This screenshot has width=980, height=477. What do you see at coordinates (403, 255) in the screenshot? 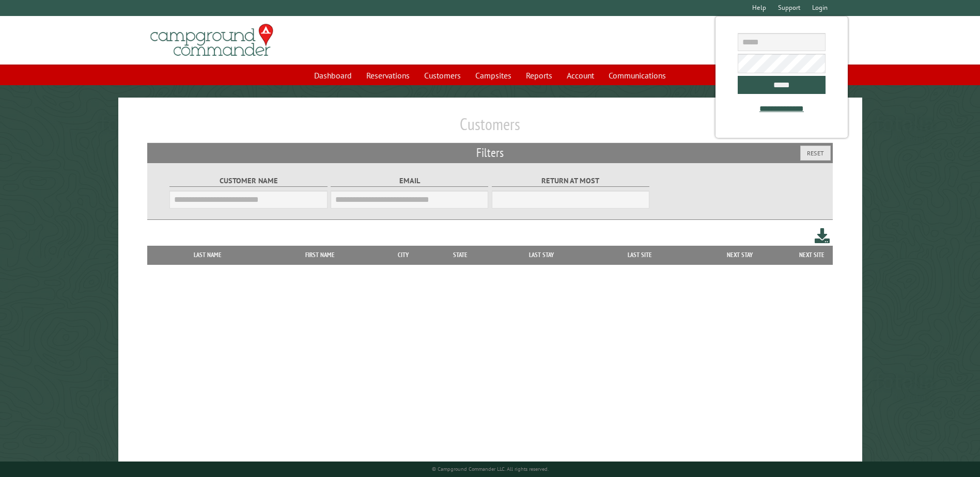
I see `th: City` at bounding box center [403, 255].